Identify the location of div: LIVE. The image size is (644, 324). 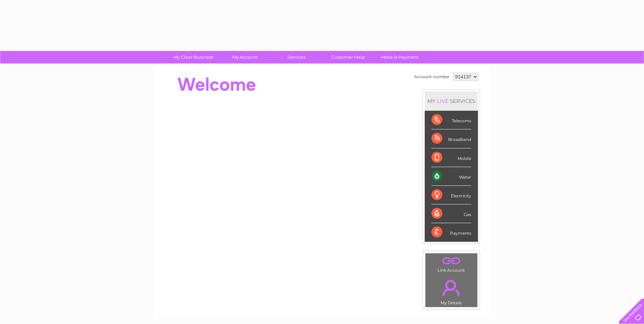
(443, 101).